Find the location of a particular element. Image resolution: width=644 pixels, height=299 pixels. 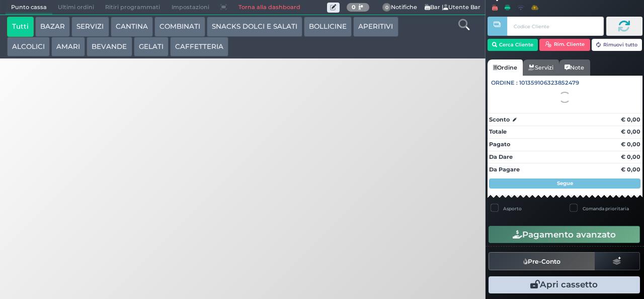

span: 0 is located at coordinates (387, 8).